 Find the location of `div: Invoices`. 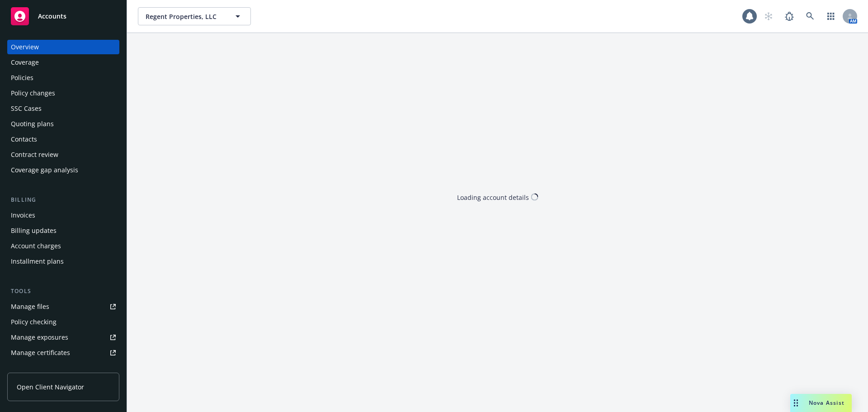

div: Invoices is located at coordinates (23, 215).